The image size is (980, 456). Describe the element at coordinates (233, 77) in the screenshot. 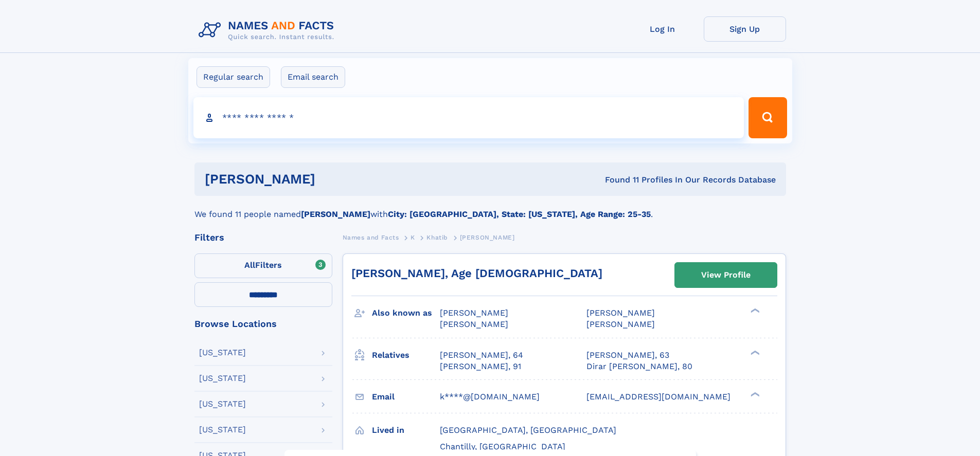

I see `label: Regular search` at that location.